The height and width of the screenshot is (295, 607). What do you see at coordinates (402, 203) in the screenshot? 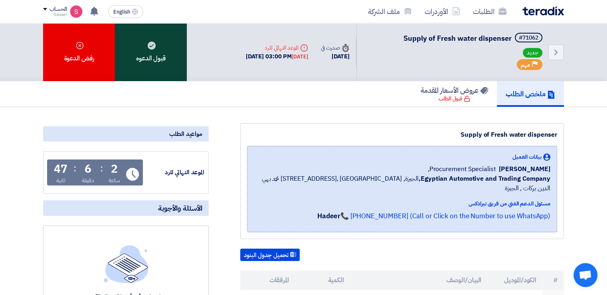
I see `div: مسئول الدعم الفني من فريق تيرادكس` at bounding box center [402, 203].